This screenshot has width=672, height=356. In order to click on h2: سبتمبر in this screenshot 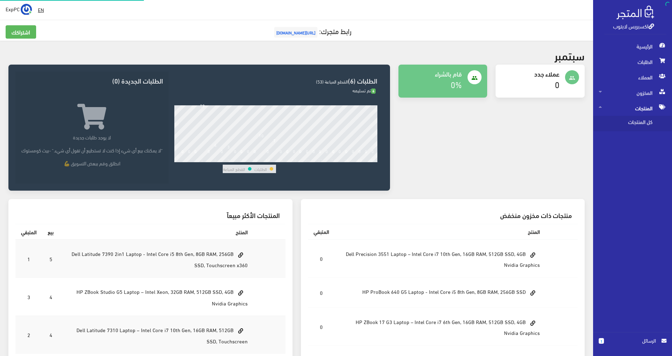, I will do `click(570, 55)`.